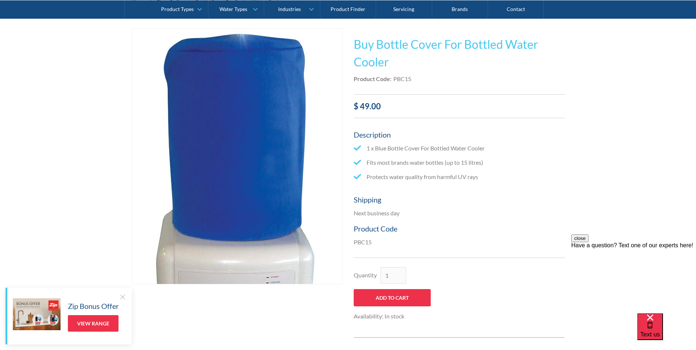 The height and width of the screenshot is (350, 696). What do you see at coordinates (37, 314) in the screenshot?
I see `img: Zip Bonus Offer` at bounding box center [37, 314].